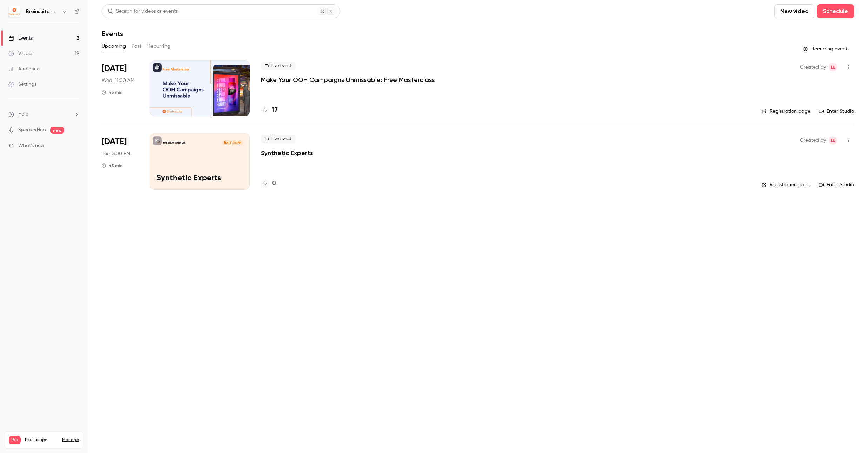 Image resolution: width=868 pixels, height=453 pixels. I want to click on a: 17, so click(269, 110).